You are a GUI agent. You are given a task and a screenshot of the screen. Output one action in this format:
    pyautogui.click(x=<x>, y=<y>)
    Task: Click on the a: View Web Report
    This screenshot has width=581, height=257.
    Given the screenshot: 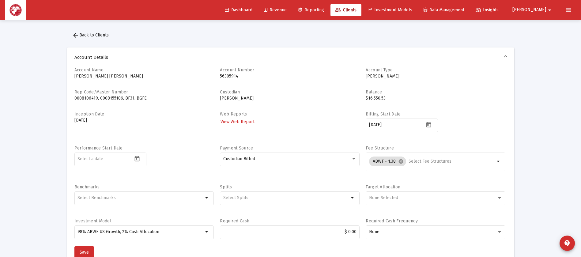 What is the action you would take?
    pyautogui.click(x=237, y=121)
    